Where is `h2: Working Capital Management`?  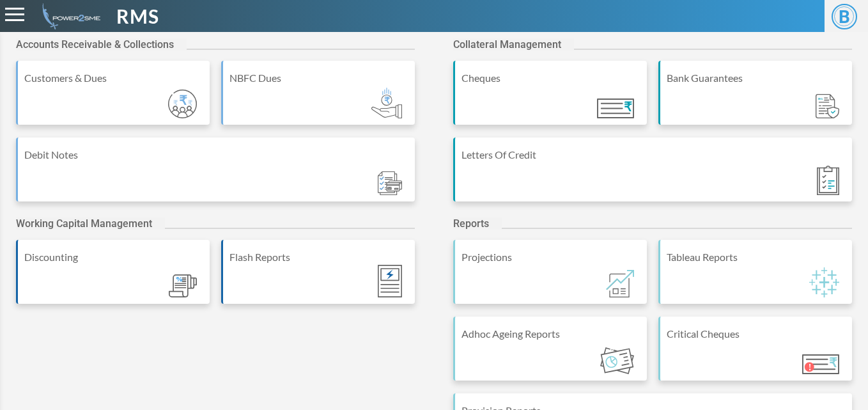 h2: Working Capital Management is located at coordinates (90, 223).